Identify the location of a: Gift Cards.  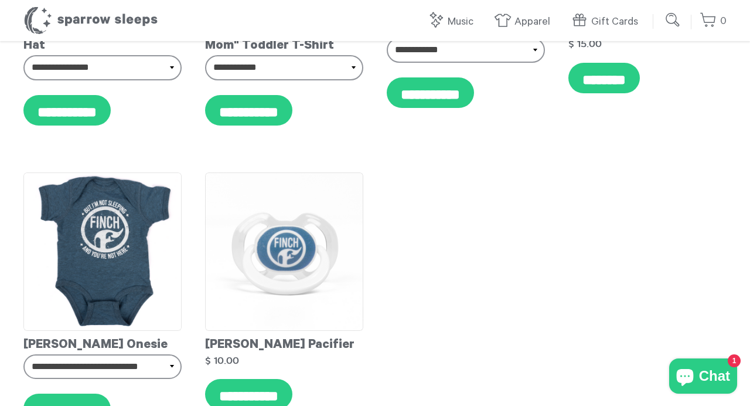
(607, 22).